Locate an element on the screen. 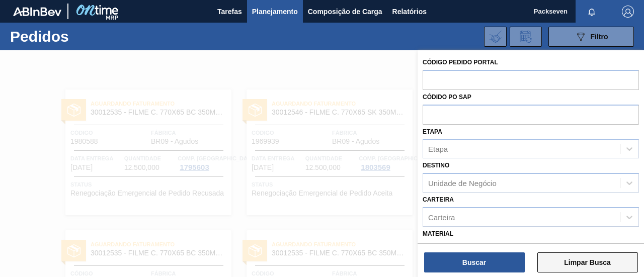  h1: Pedidos is located at coordinates (79, 37).